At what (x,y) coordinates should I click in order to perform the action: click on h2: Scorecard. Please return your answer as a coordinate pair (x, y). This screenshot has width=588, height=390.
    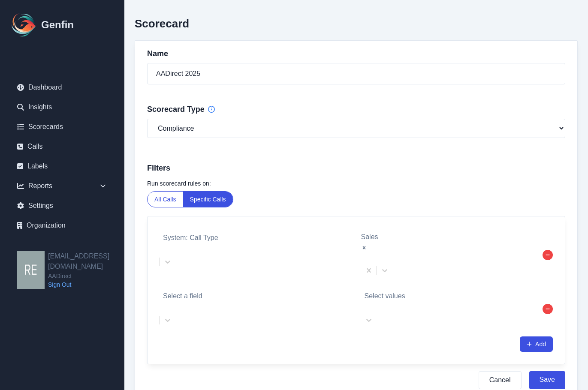
    Looking at the image, I should click on (162, 23).